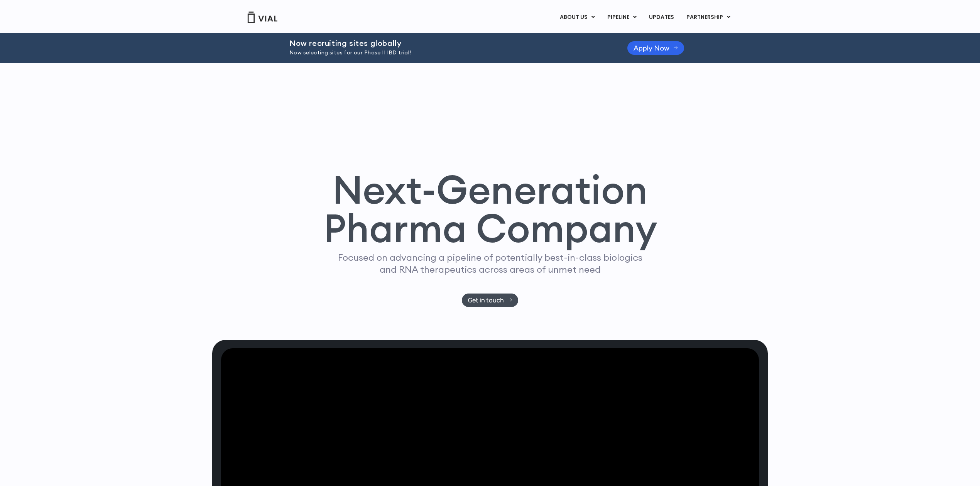 The height and width of the screenshot is (486, 980). Describe the element at coordinates (662, 18) in the screenshot. I see `a: UPDATES` at that location.